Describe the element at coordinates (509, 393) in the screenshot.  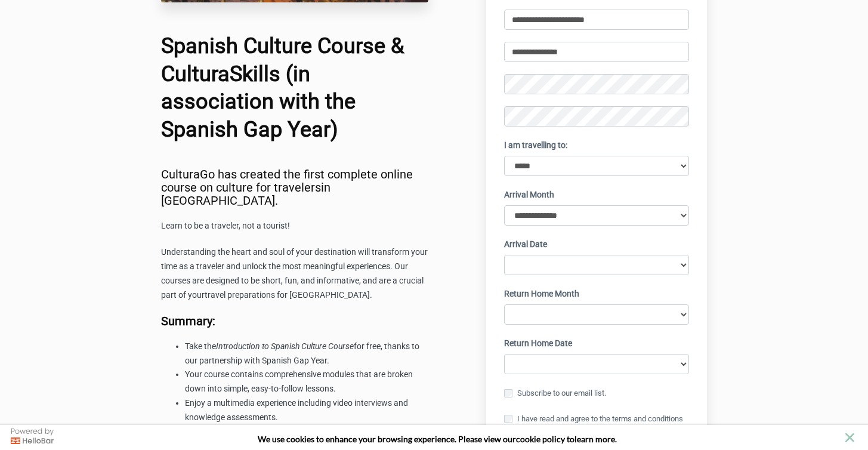
I see `input: Subscribe to our email list.` at that location.